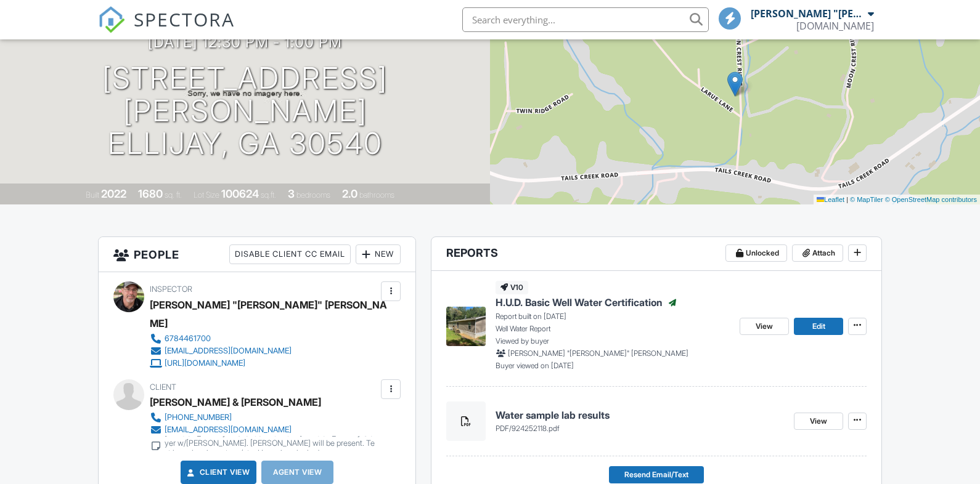  Describe the element at coordinates (173, 194) in the screenshot. I see `span: sq. ft.` at that location.